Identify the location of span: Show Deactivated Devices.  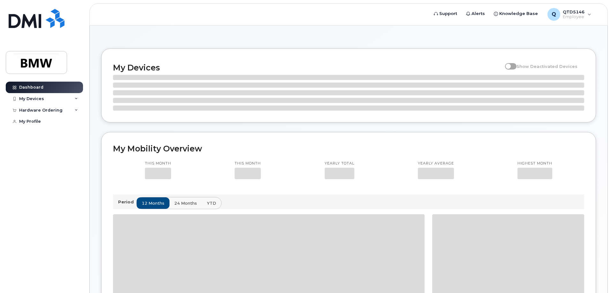
(547, 66).